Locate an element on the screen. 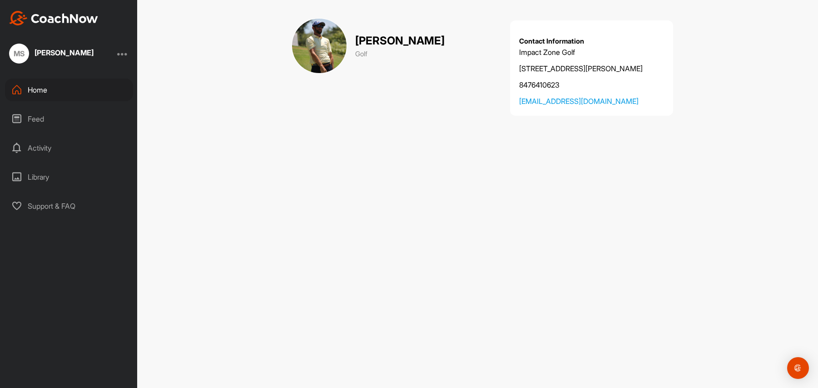 This screenshot has height=388, width=818. div: Activity is located at coordinates (69, 148).